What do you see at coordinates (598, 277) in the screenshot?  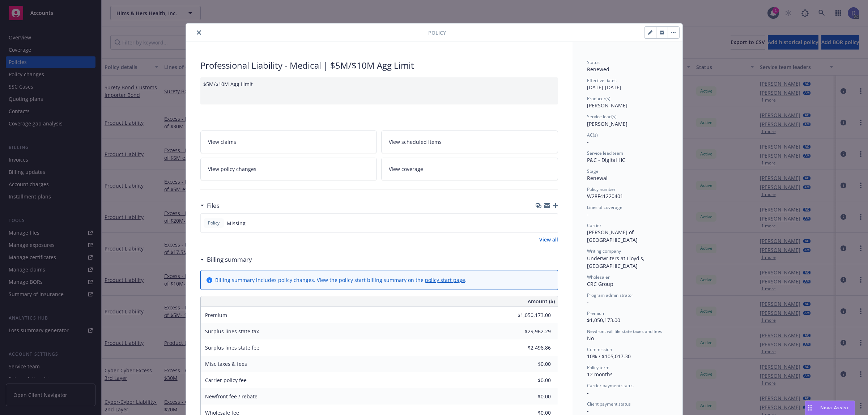 I see `span: Wholesaler` at bounding box center [598, 277].